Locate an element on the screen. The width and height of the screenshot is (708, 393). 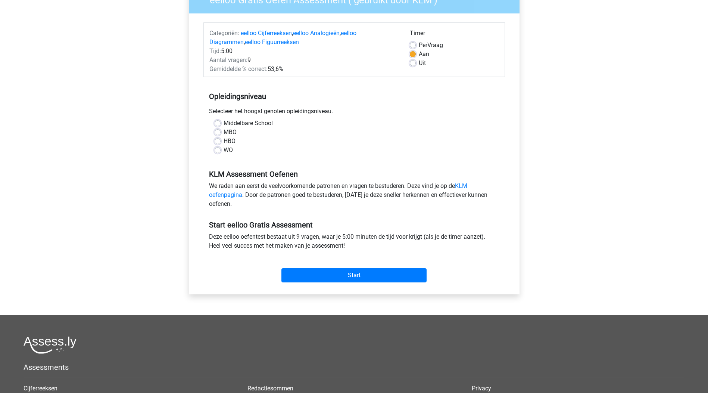
img: Assessly logo is located at coordinates (50, 345).